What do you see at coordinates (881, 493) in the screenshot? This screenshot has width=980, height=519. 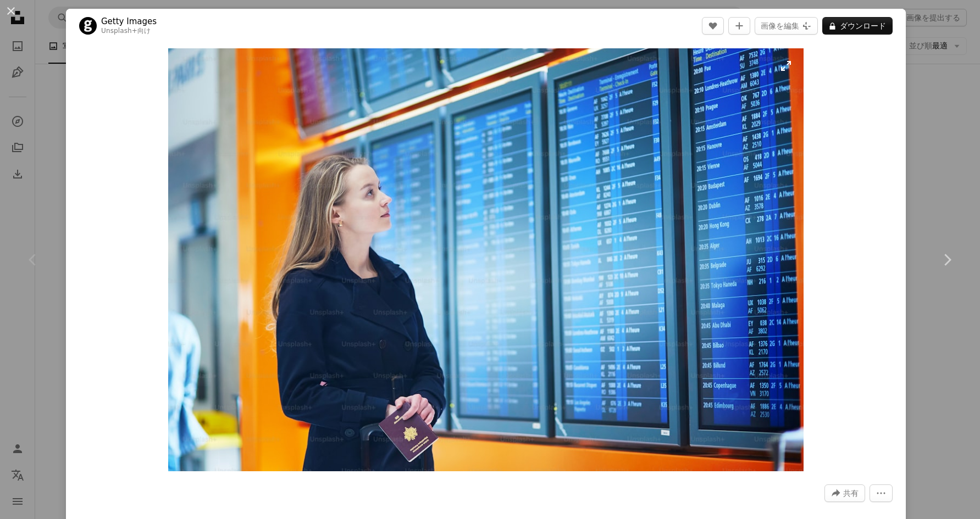 I see `button: その他のアクション` at bounding box center [881, 493].